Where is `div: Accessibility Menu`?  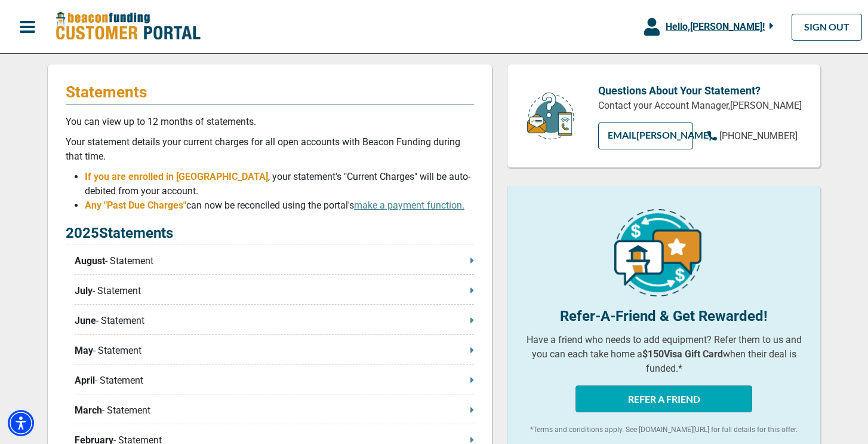 div: Accessibility Menu is located at coordinates (21, 423).